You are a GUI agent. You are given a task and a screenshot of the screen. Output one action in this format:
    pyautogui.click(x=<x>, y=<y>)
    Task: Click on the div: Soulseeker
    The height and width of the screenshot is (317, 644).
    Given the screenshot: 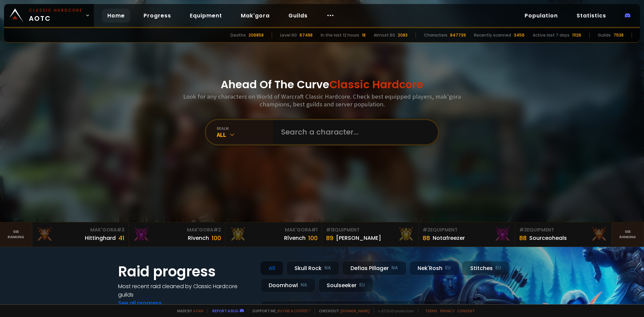 What is the action you would take?
    pyautogui.click(x=346, y=285)
    